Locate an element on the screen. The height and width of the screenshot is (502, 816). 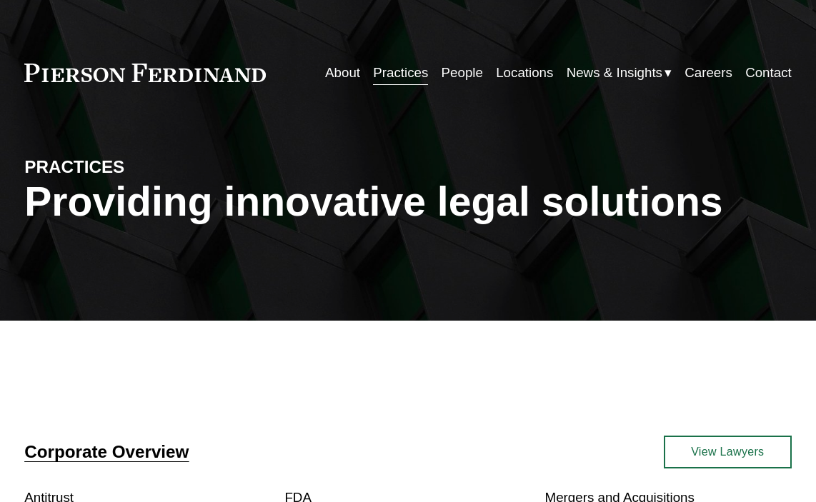
span: Corporate Overview is located at coordinates (106, 451).